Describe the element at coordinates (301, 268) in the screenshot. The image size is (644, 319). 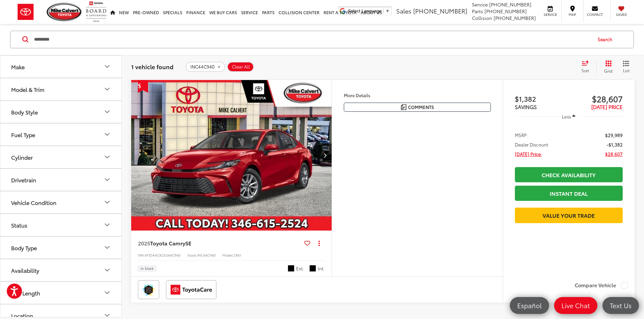
I see `span: Ext.` at that location.